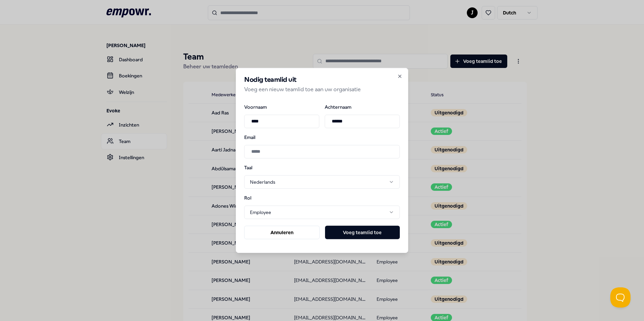  I want to click on h2: Nodig teamlid uit, so click(322, 80).